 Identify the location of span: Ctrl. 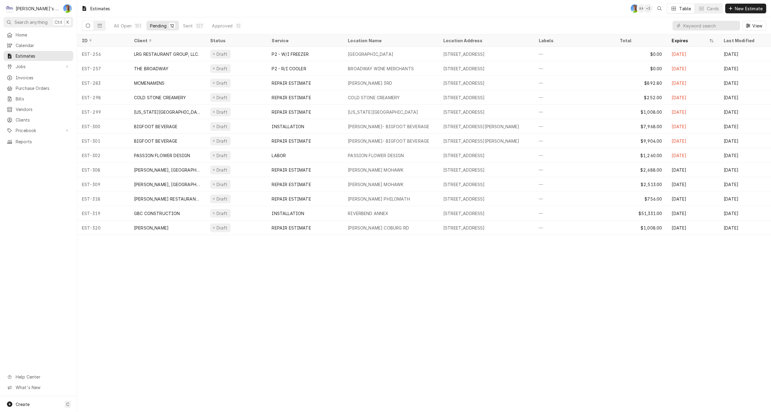
(58, 22).